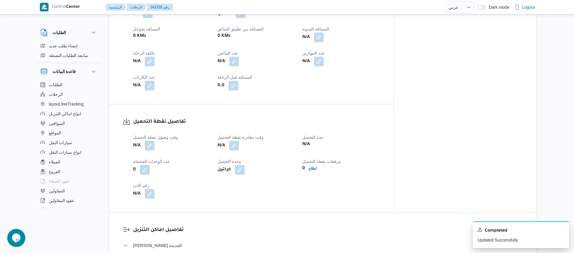 This screenshot has width=574, height=253. Describe the element at coordinates (69, 143) in the screenshot. I see `button: سيارات النقل` at that location.